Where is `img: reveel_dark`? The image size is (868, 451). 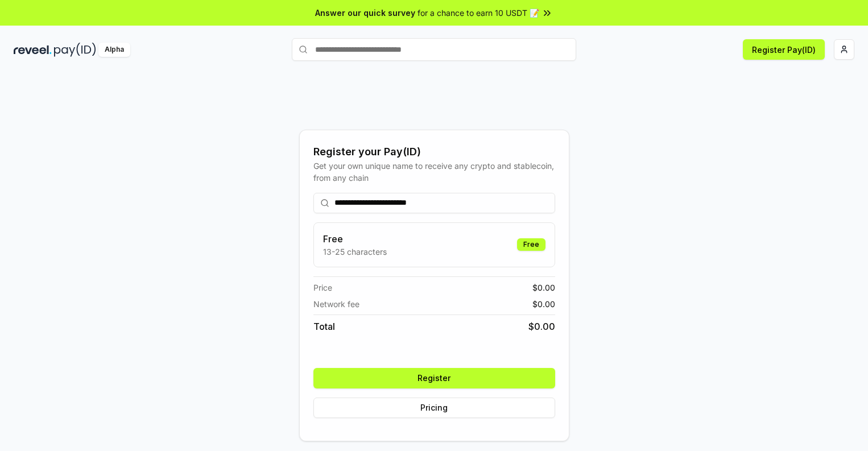
img: reveel_dark is located at coordinates (33, 50).